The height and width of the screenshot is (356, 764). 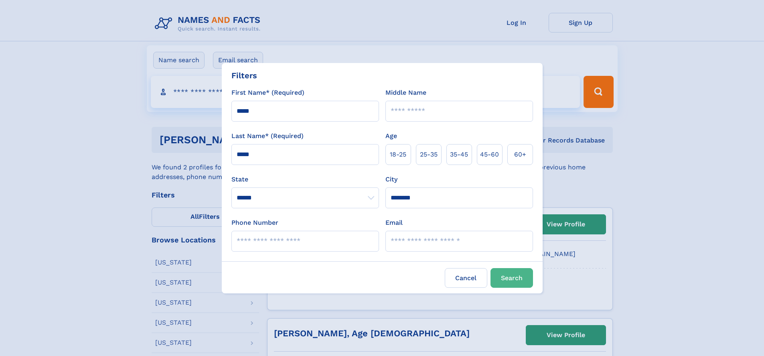 I want to click on label: Cancel, so click(x=466, y=277).